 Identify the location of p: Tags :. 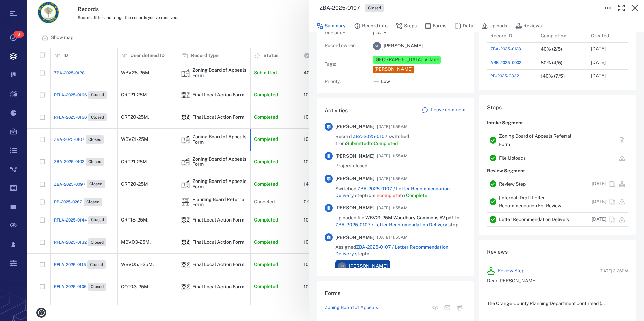
(345, 64).